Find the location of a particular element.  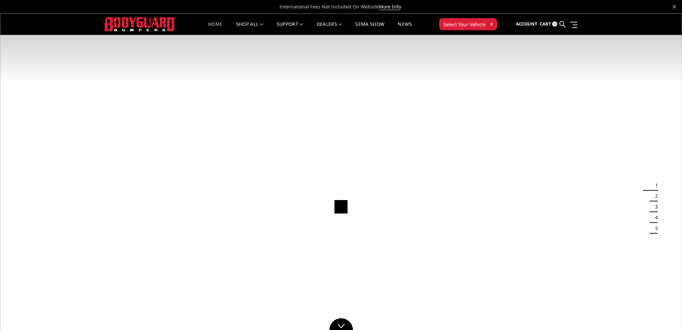

span: 0 is located at coordinates (554, 24).